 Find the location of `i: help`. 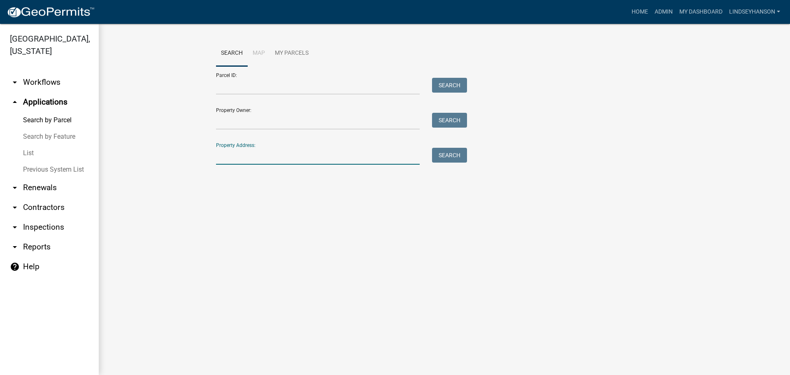

i: help is located at coordinates (15, 267).